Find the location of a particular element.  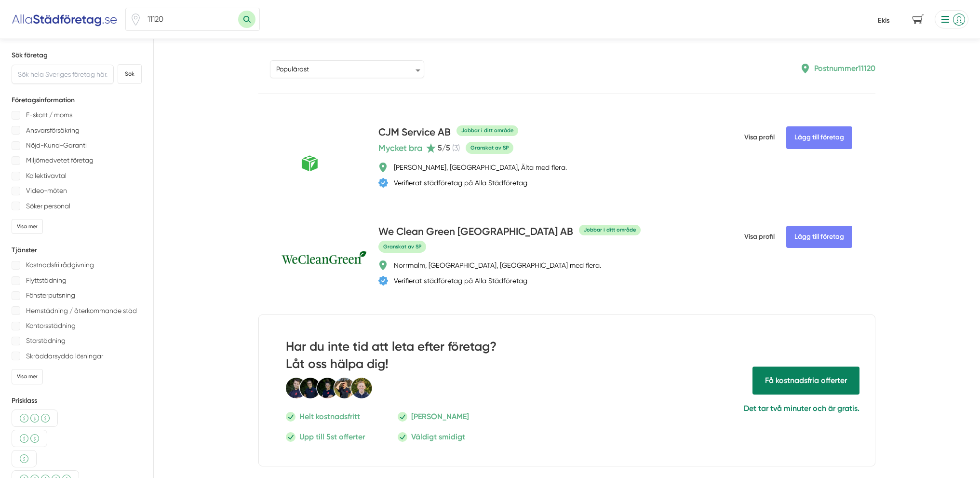

p: Kostnadsfri rådgivning is located at coordinates (60, 264).